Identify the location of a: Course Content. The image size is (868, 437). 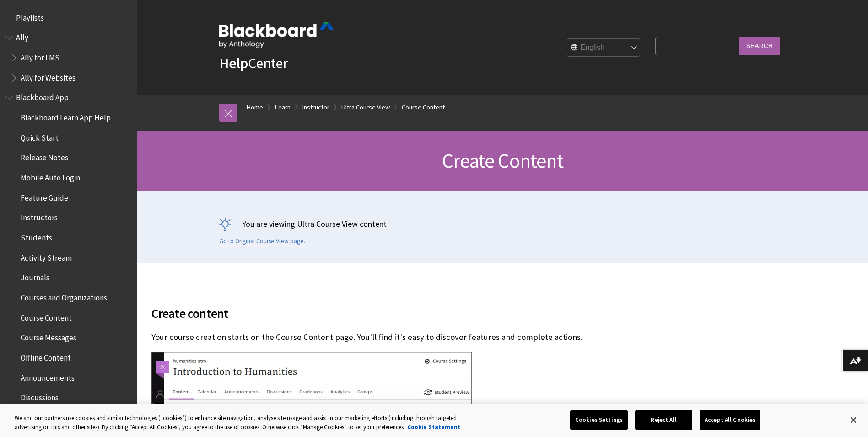
(423, 107).